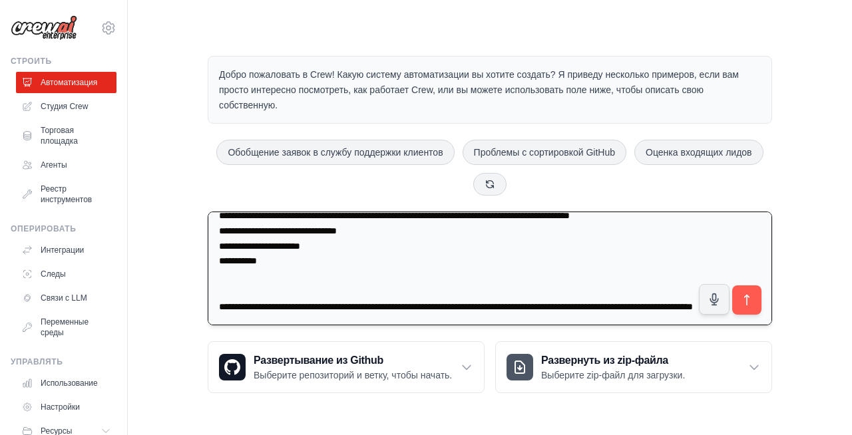 This screenshot has height=435, width=852. I want to click on font: Проблемы с сортировкой GitHub, so click(544, 152).